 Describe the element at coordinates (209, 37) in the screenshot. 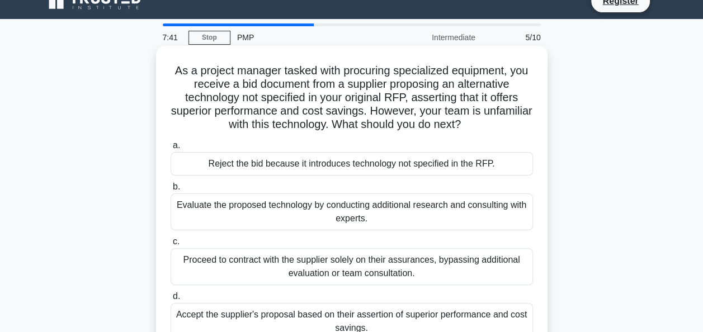

I see `a: Stop` at that location.